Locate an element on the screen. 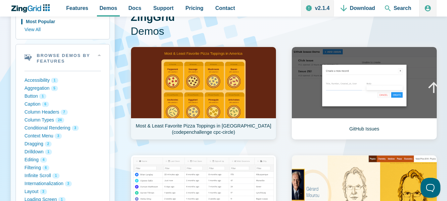 This screenshot has width=447, height=201. button: Column Types 24 is located at coordinates (63, 120).